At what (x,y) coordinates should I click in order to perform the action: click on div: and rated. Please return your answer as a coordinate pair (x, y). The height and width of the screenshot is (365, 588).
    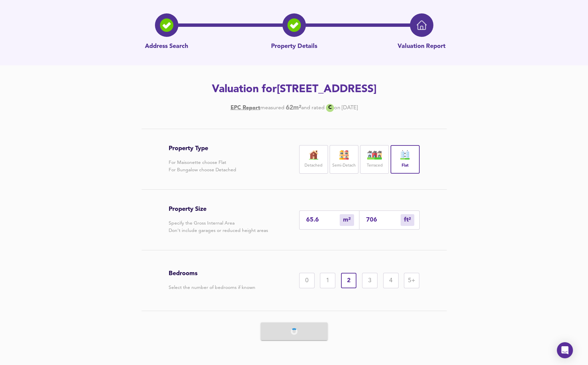
    Looking at the image, I should click on (313, 108).